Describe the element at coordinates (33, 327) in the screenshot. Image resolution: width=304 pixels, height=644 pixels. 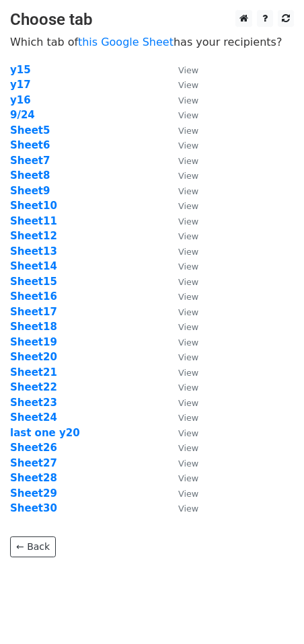
I see `strong: Sheet18` at that location.